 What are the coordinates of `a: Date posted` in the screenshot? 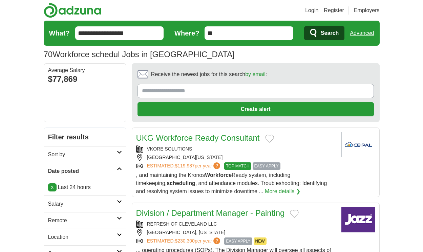 It's located at (85, 171).